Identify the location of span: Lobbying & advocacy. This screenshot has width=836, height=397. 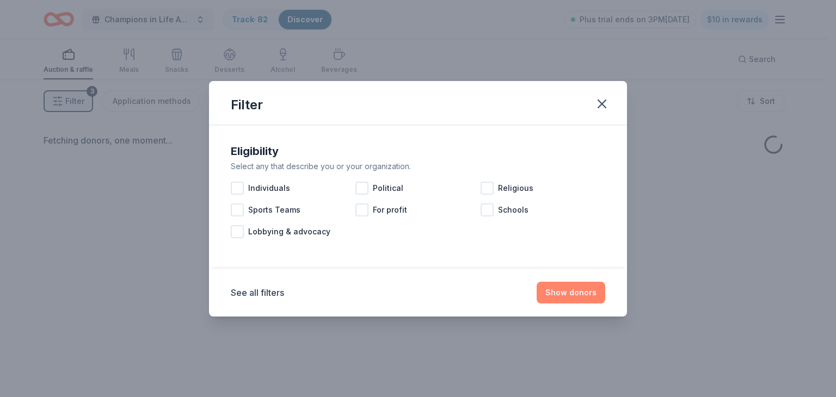
(289, 232).